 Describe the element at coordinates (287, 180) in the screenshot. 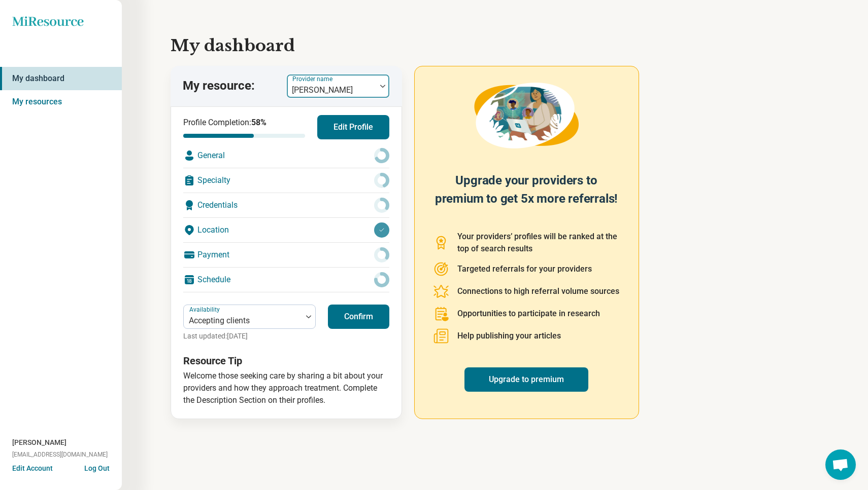

I see `div: Specialty` at that location.